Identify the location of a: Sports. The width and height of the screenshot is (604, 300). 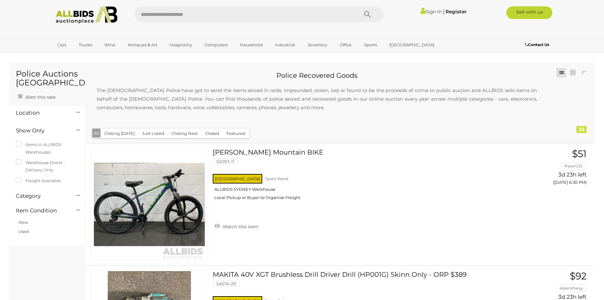
(370, 45).